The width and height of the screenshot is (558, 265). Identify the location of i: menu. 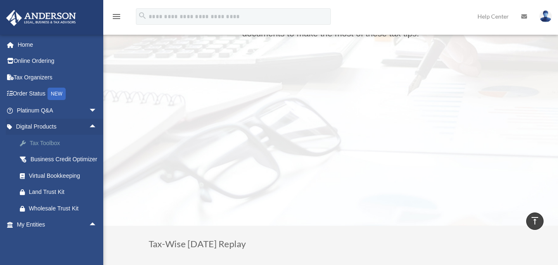
(117, 17).